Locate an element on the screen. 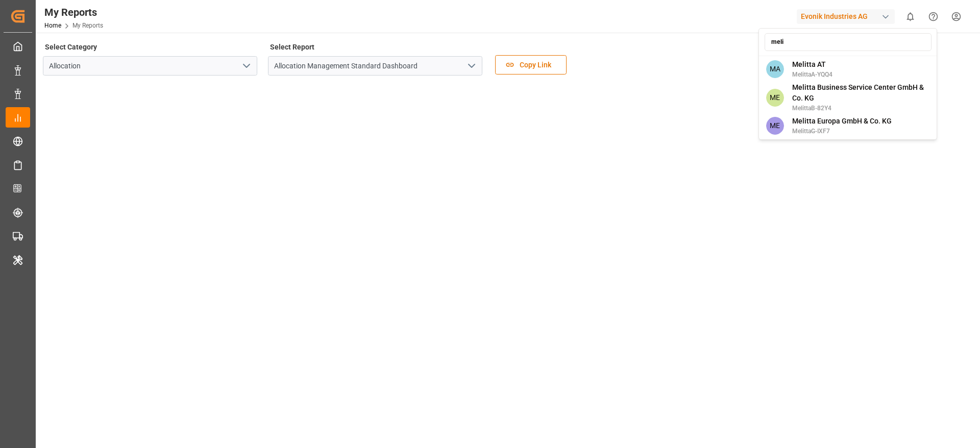  span: Melitta AT is located at coordinates (812, 64).